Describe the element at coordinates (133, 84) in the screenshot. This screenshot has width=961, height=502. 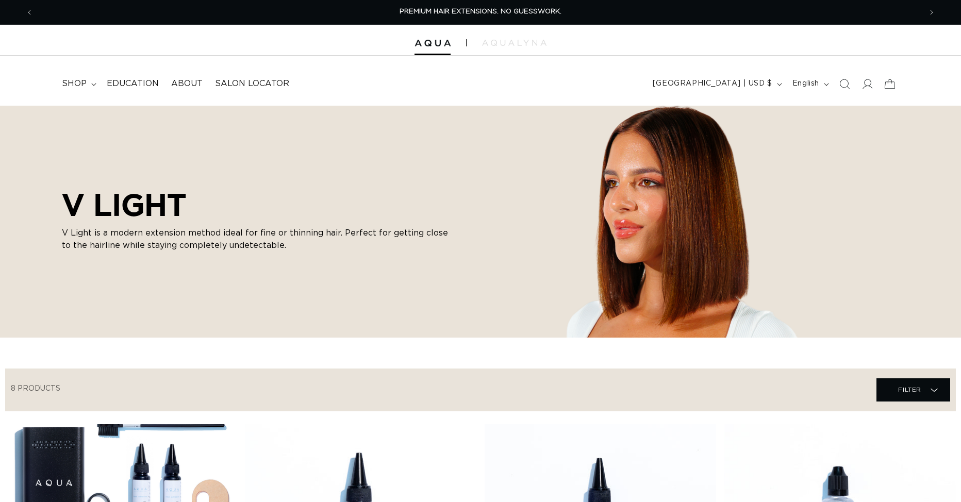
I see `a: Education` at that location.